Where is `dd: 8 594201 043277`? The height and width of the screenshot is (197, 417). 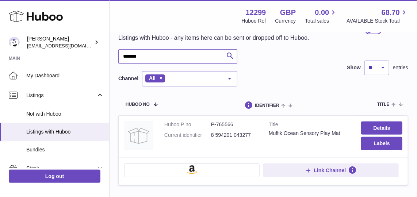
dd: 8 594201 043277 is located at coordinates (234, 135).